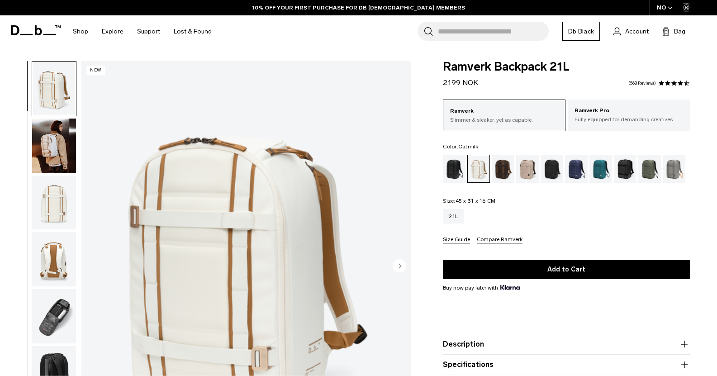  Describe the element at coordinates (81, 31) in the screenshot. I see `a: Shop` at that location.